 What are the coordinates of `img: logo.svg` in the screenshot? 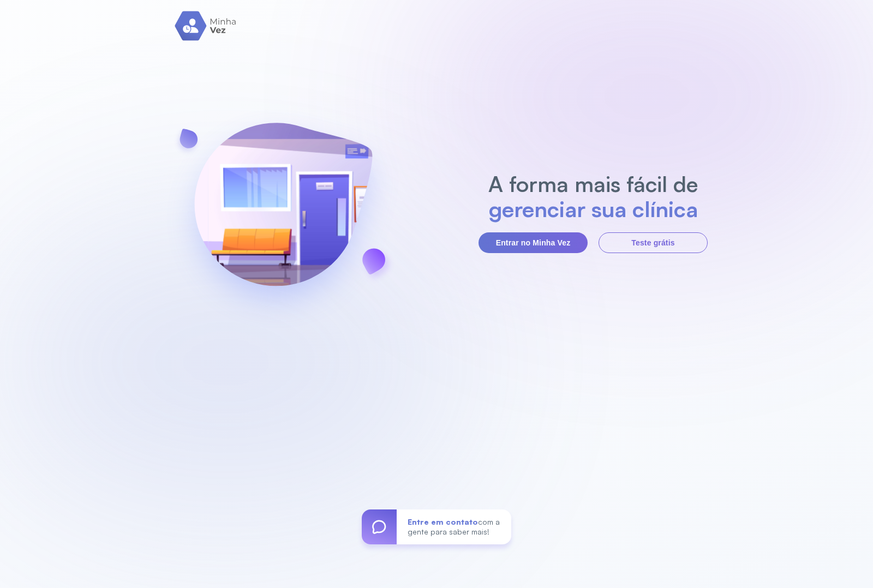 It's located at (206, 26).